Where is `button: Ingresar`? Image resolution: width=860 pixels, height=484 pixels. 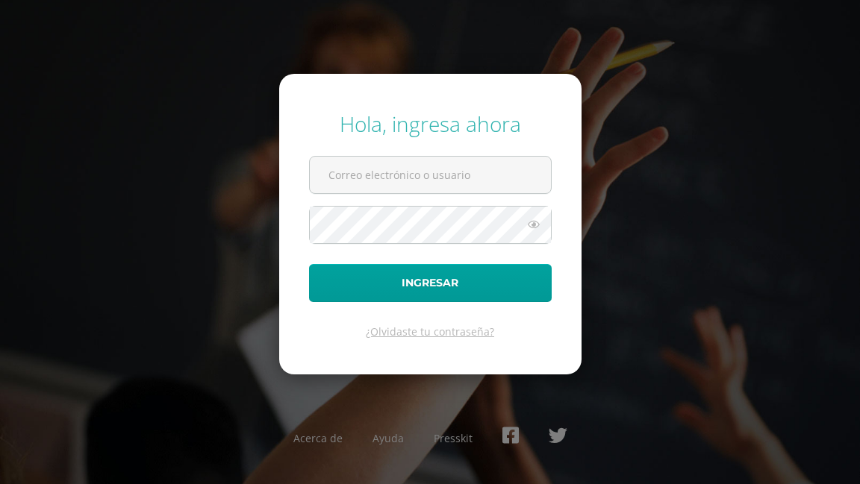 button: Ingresar is located at coordinates (430, 283).